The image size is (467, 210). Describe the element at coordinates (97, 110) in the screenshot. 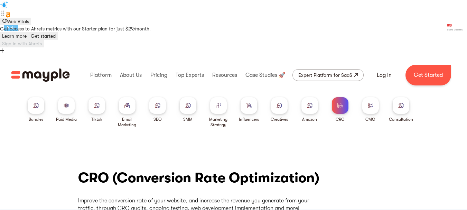

I see `a: Tiktok` at that location.